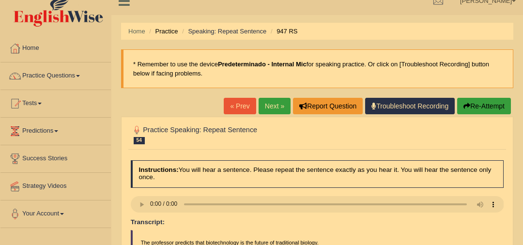 The height and width of the screenshot is (245, 523). I want to click on a: Success Stories, so click(56, 157).